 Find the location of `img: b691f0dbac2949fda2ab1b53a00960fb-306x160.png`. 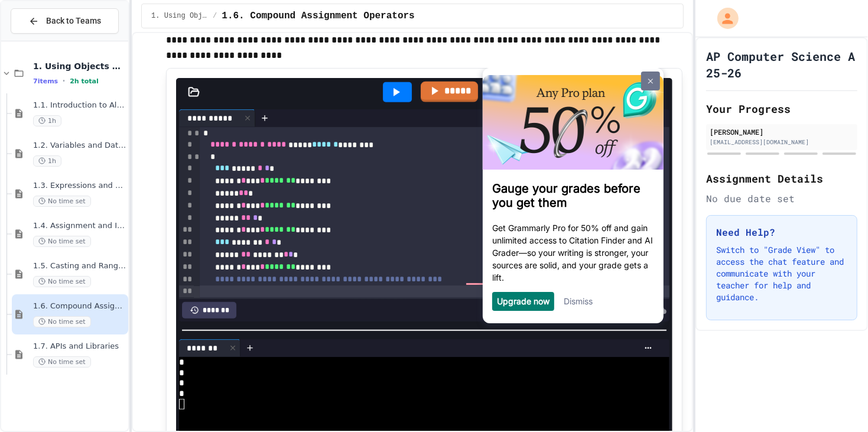

img: b691f0dbac2949fda2ab1b53a00960fb-306x160.png is located at coordinates (97, 54).